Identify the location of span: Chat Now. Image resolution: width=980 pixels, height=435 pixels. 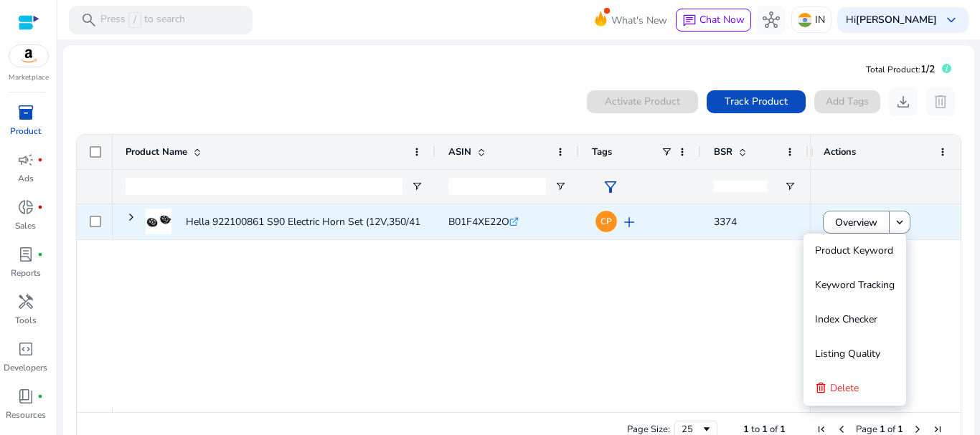
(722, 19).